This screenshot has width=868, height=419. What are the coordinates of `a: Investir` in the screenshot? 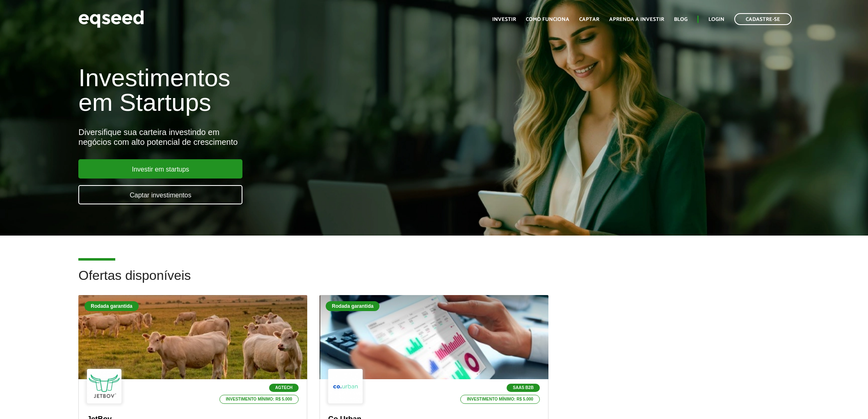 It's located at (505, 19).